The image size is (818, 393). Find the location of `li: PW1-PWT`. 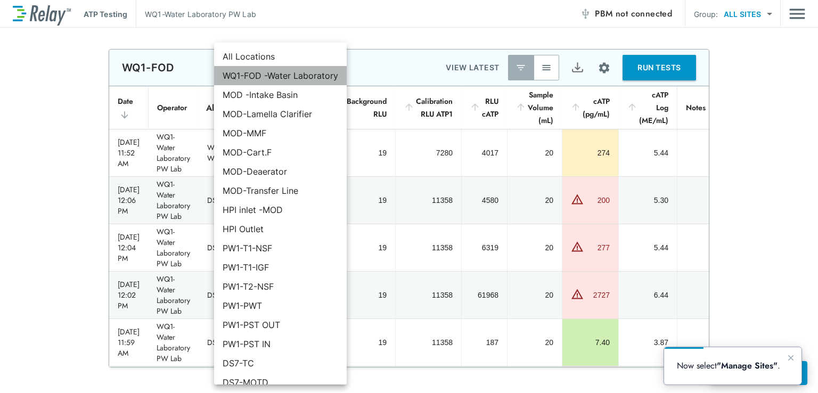

li: PW1-PWT is located at coordinates (280, 306).